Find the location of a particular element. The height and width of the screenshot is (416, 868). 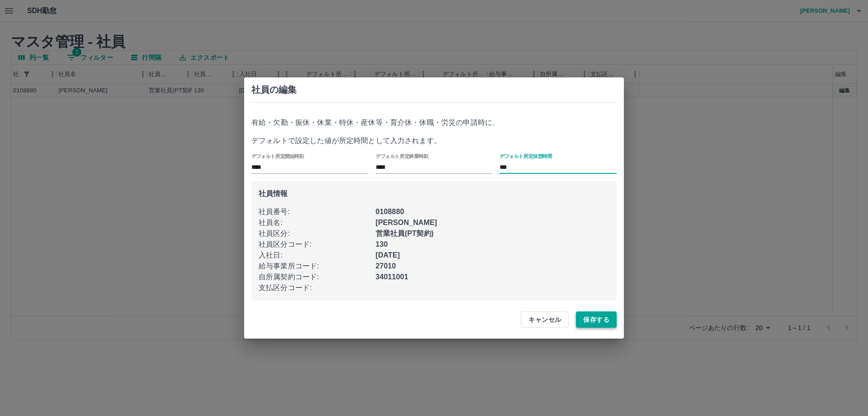

label: デフォルト所定休憩時間 is located at coordinates (526, 157).